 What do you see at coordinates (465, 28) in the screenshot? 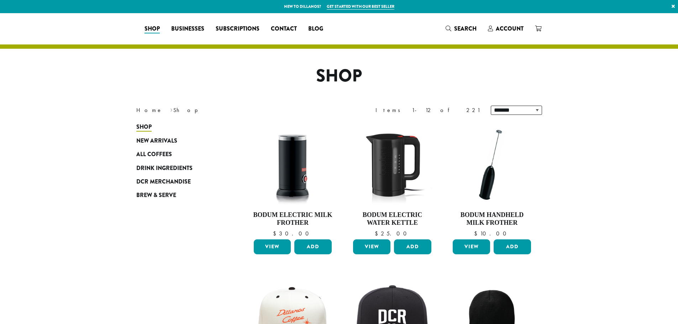
I see `span: Search` at bounding box center [465, 28].